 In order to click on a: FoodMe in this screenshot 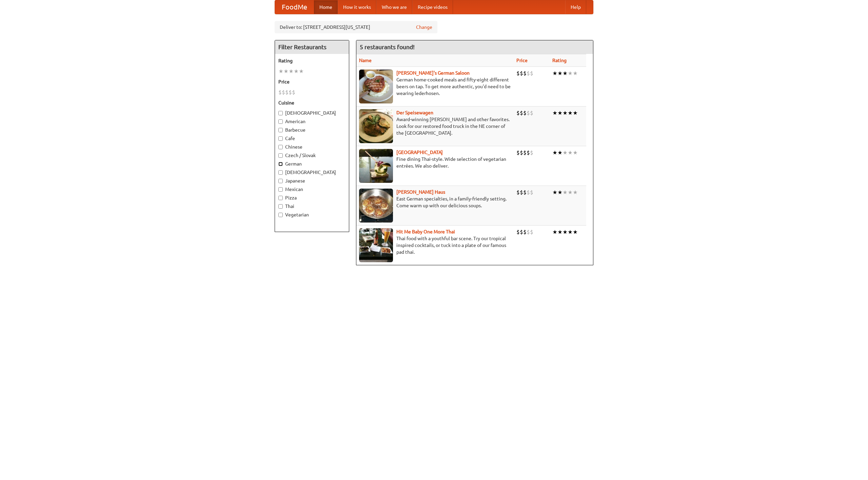, I will do `click(294, 7)`.